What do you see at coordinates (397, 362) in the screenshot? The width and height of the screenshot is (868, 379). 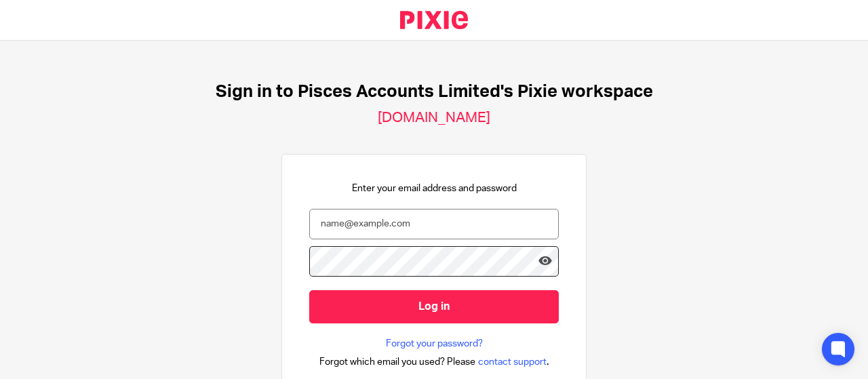 I see `span: Forgot which email you used? Please` at bounding box center [397, 362].